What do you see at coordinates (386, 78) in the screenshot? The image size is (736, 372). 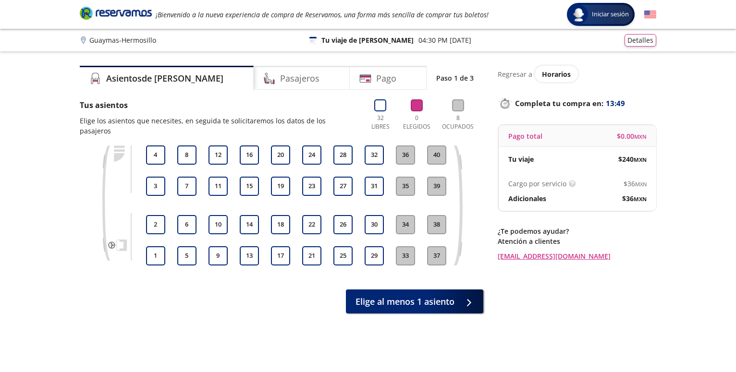 I see `h4: Pago` at bounding box center [386, 78].